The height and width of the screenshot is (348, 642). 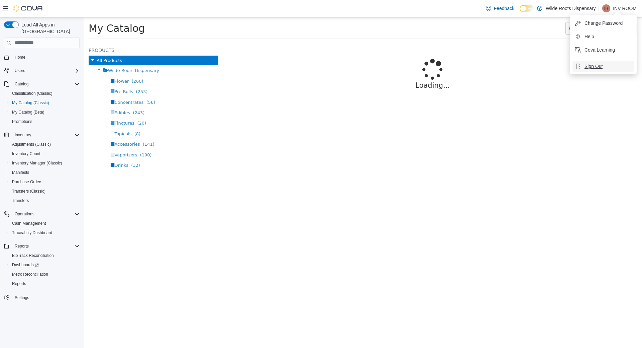 What do you see at coordinates (67, 85) in the screenshot?
I see `span: (56)` at bounding box center [67, 85].